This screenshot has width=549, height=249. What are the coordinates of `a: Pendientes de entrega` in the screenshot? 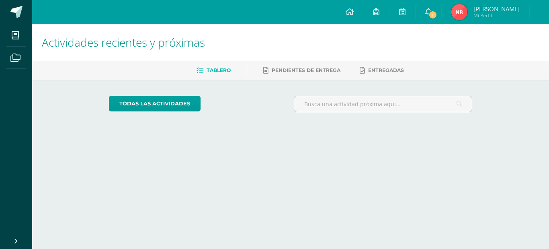 It's located at (302, 70).